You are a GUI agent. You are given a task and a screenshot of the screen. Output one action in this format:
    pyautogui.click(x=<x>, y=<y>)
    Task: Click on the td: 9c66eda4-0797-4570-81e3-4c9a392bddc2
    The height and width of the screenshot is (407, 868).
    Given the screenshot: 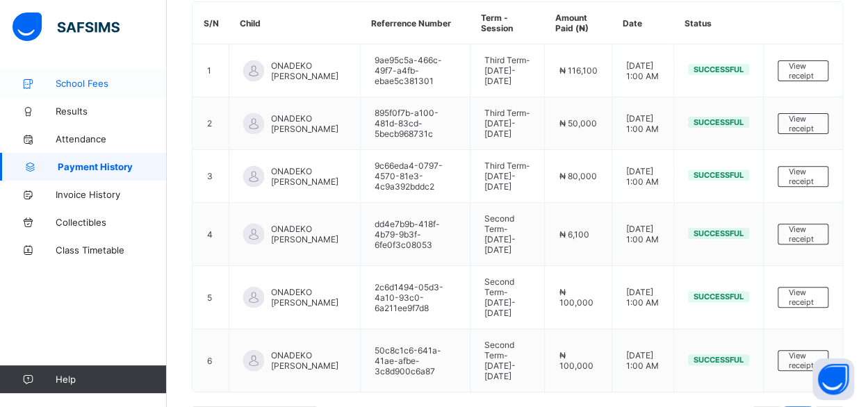 What is the action you would take?
    pyautogui.click(x=416, y=176)
    